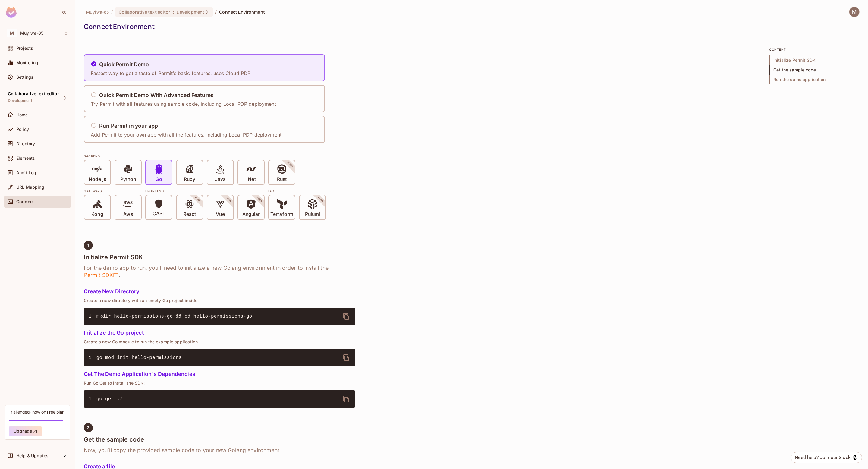 The width and height of the screenshot is (868, 469). I want to click on span: Connect, so click(25, 202).